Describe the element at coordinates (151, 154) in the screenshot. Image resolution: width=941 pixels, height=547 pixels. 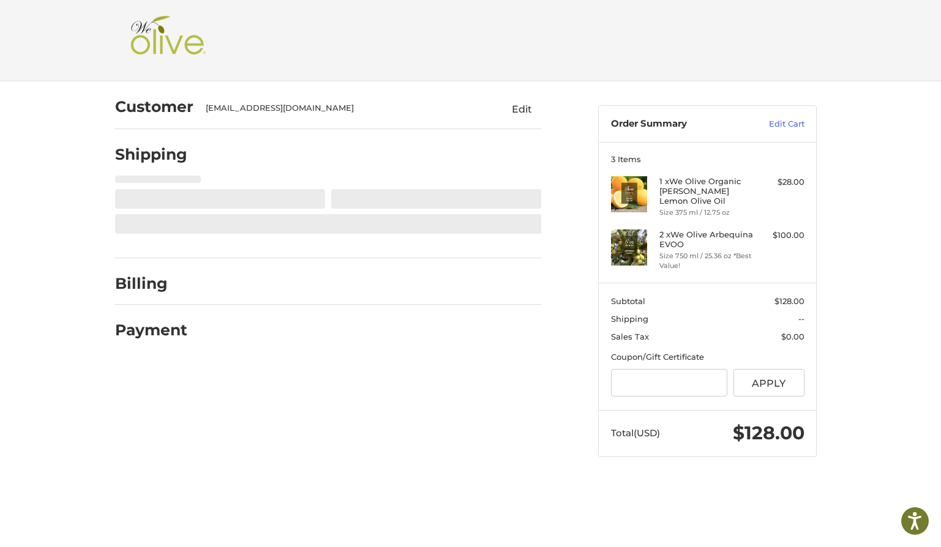
I see `h2: Shipping` at that location.